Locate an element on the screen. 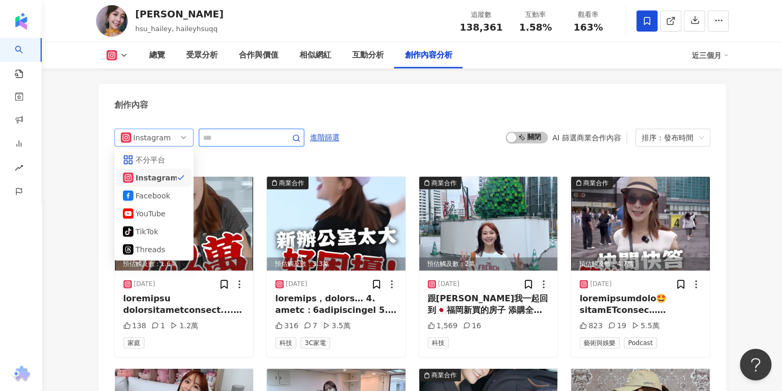 Image resolution: width=782 pixels, height=391 pixels. div: 互動分析 is located at coordinates (368, 55).